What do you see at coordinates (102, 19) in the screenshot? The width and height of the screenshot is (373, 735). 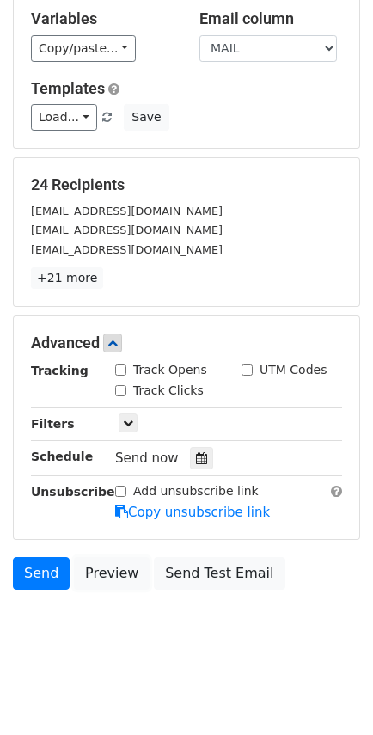 I see `h5: Variables` at bounding box center [102, 19].